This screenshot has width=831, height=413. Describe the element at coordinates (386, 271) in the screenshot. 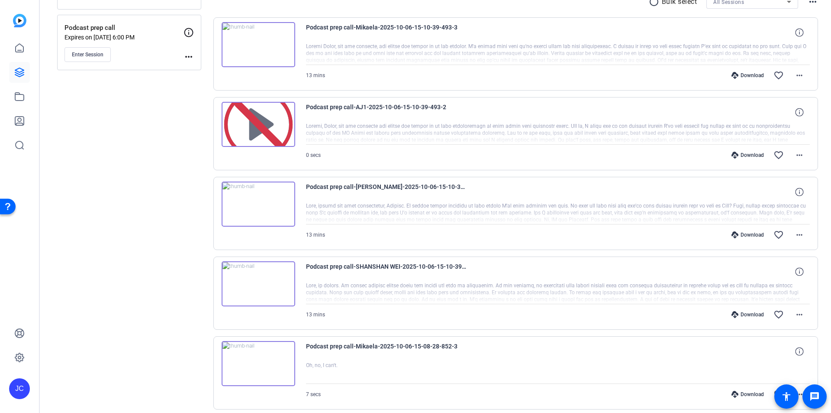

I see `span: Podcast prep call-SHANSHAN WEI-2025-10-06-15-10-39-493-0` at that location.